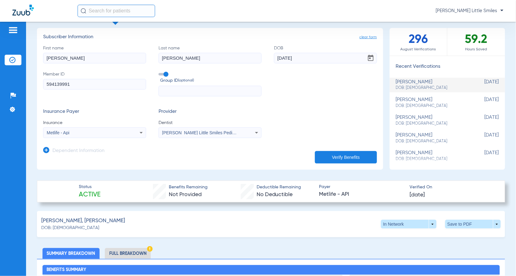  Describe the element at coordinates (210, 112) in the screenshot. I see `h3: Provider` at that location.